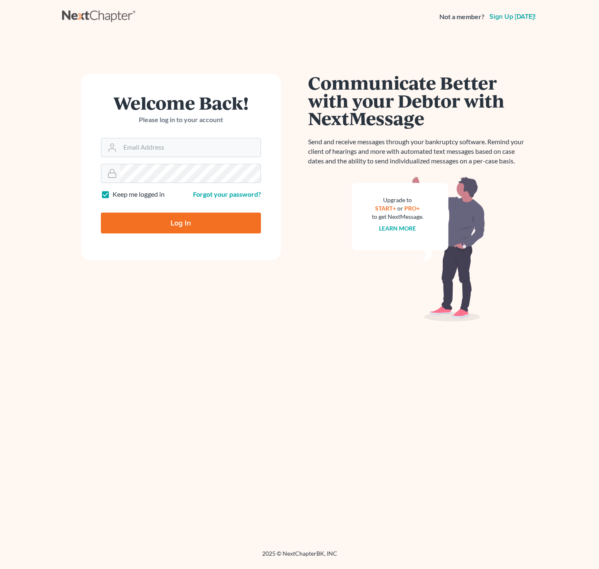  What do you see at coordinates (398, 217) in the screenshot?
I see `div: to get NextMessage.` at bounding box center [398, 217].